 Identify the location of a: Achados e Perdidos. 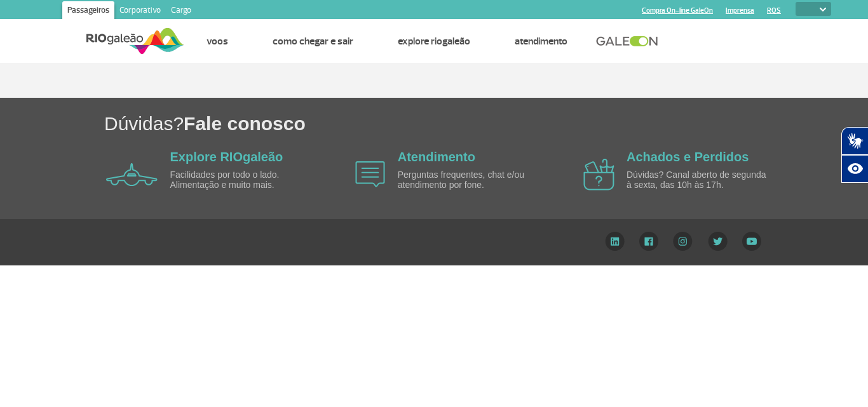
(687, 157).